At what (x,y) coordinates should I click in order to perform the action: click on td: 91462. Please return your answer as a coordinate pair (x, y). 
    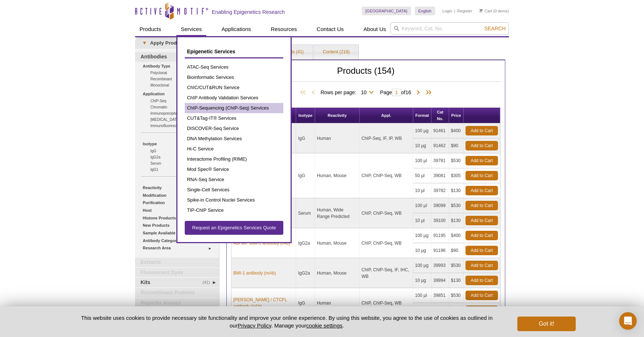
    Looking at the image, I should click on (441, 146).